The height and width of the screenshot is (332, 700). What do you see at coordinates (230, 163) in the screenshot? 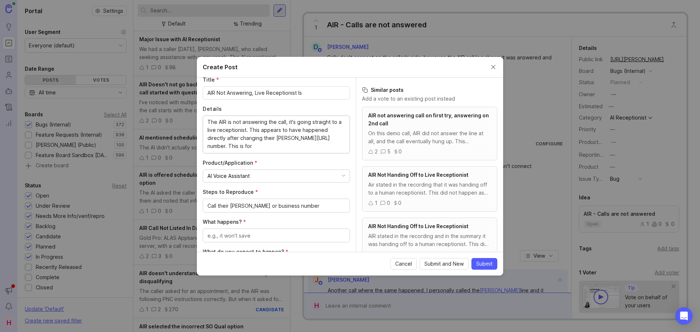
I see `span: Product/Application (required)` at bounding box center [230, 163].